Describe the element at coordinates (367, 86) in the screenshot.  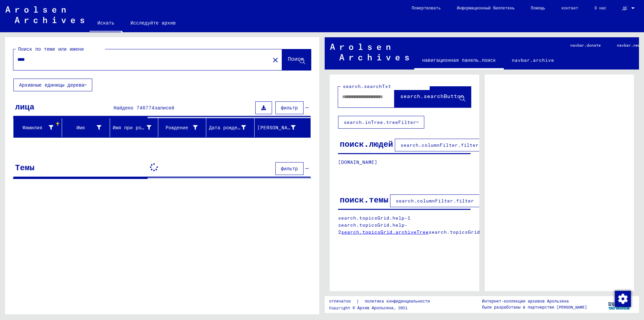
I see `font: search.searchTxt` at that location.